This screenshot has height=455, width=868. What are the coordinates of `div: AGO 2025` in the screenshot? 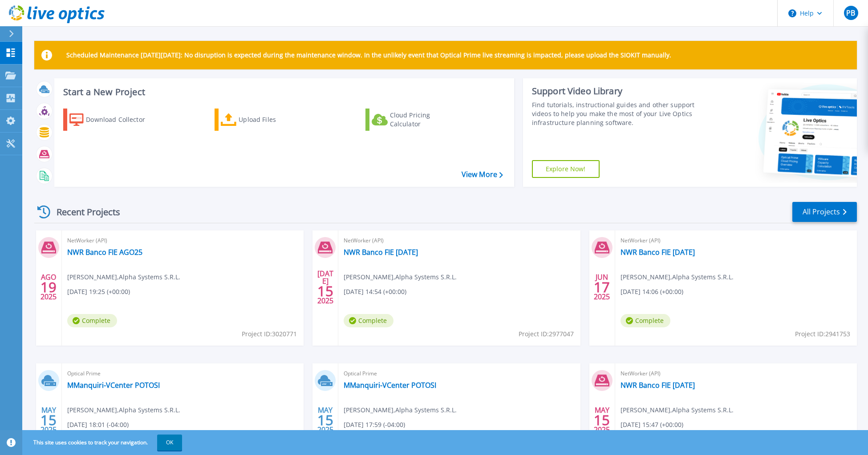 It's located at (49, 287).